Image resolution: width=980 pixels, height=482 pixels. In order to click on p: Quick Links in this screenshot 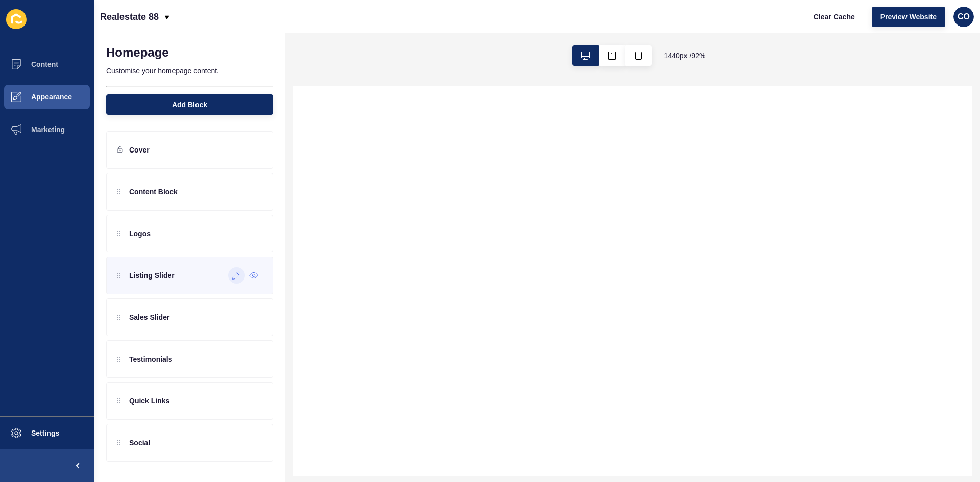, I will do `click(149, 401)`.